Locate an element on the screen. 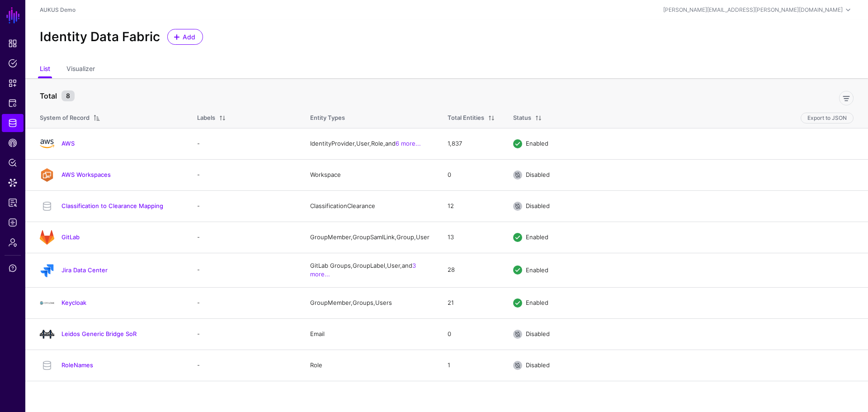 This screenshot has width=868, height=412. a: GitLab is located at coordinates (71, 237).